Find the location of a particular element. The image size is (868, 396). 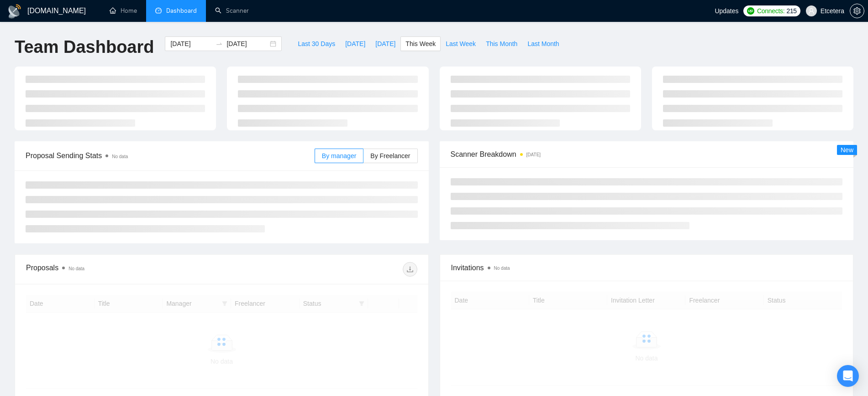

a: searchScanner is located at coordinates (232, 10).